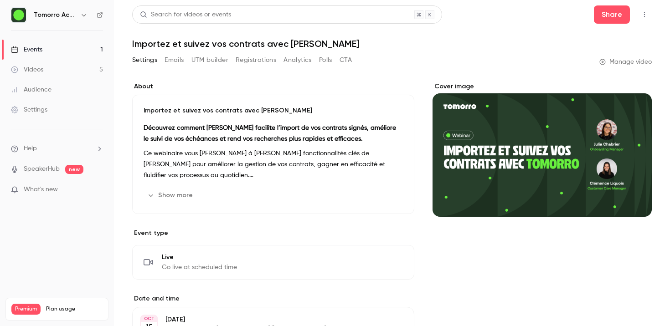 This screenshot has height=326, width=670. Describe the element at coordinates (297, 60) in the screenshot. I see `button: Analytics` at that location.